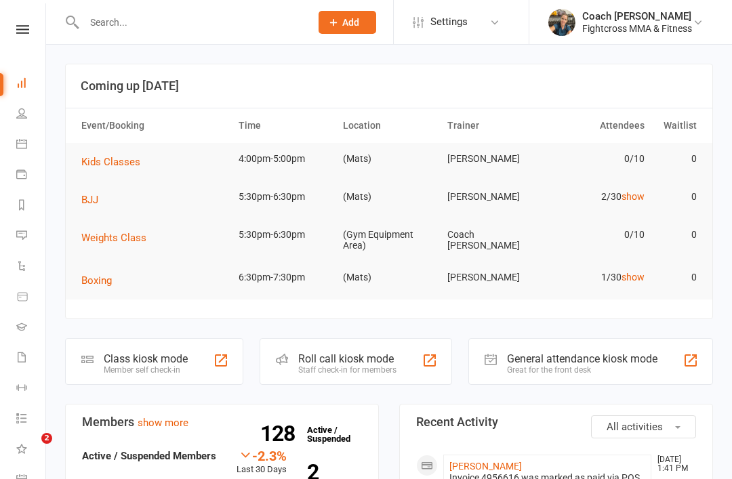 The width and height of the screenshot is (732, 479). What do you see at coordinates (31, 145) in the screenshot?
I see `a: Calendar` at bounding box center [31, 145].